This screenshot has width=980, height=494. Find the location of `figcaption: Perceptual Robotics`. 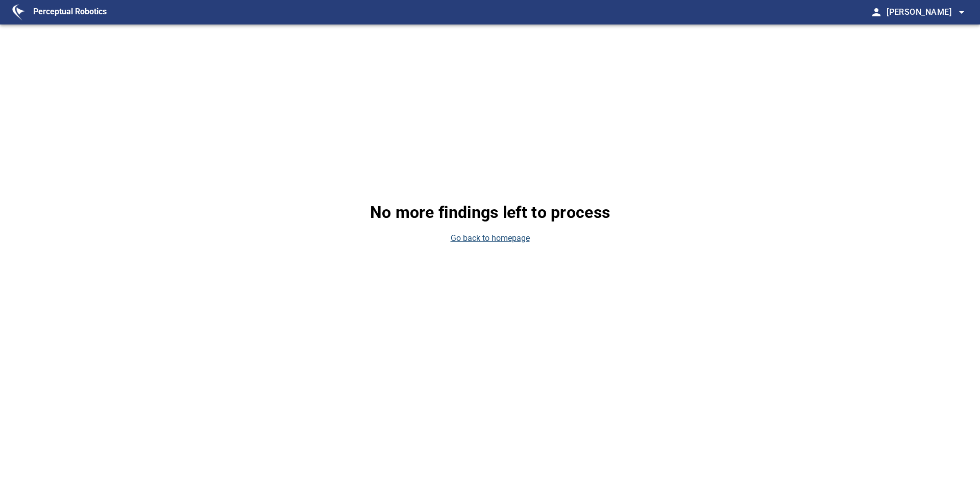

figcaption: Perceptual Robotics is located at coordinates (70, 12).